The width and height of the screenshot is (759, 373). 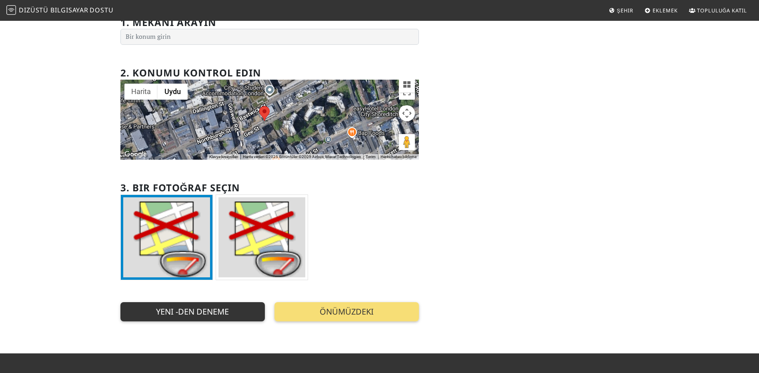 What do you see at coordinates (11, 10) in the screenshot?
I see `img: Dizüstü Bilgisayar Dostu` at bounding box center [11, 10].